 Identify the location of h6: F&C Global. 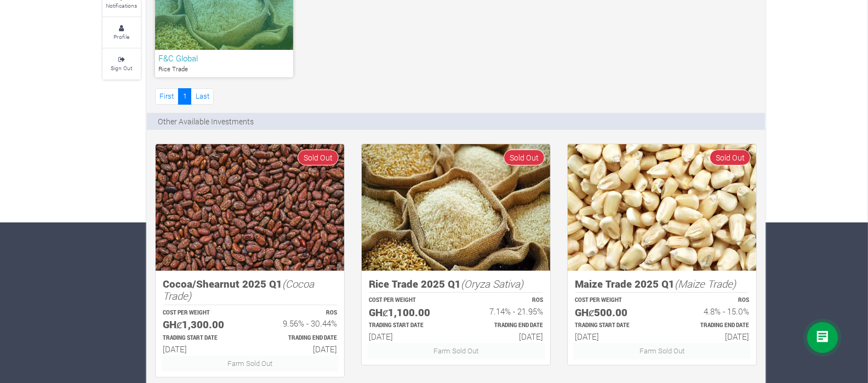
(224, 58).